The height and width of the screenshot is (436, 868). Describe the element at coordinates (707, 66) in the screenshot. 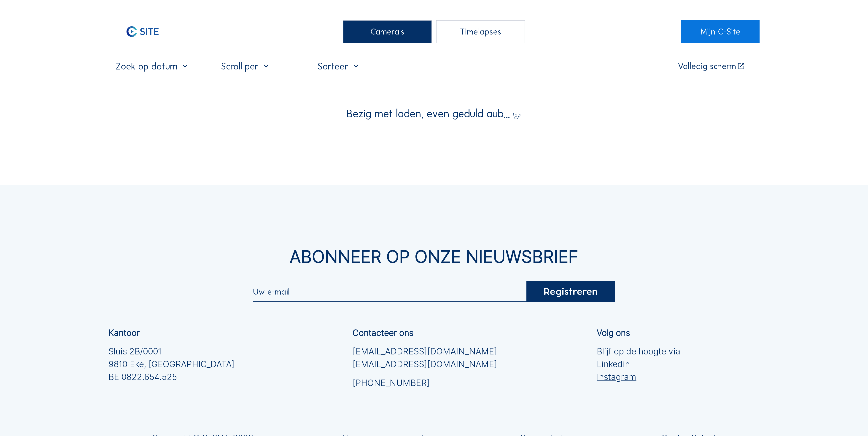

I see `div: Volledig scherm` at that location.